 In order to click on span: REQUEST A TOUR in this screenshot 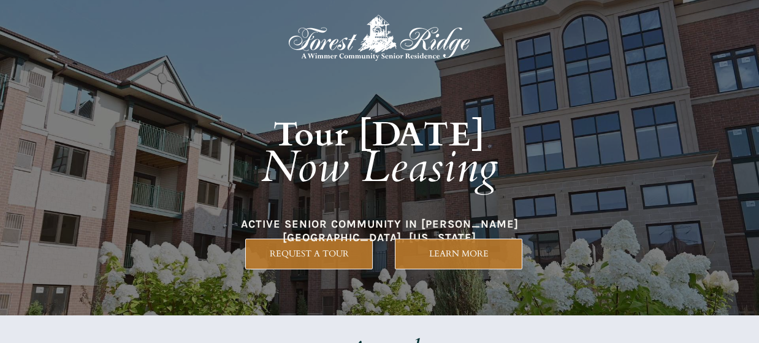, I will do `click(309, 253)`.